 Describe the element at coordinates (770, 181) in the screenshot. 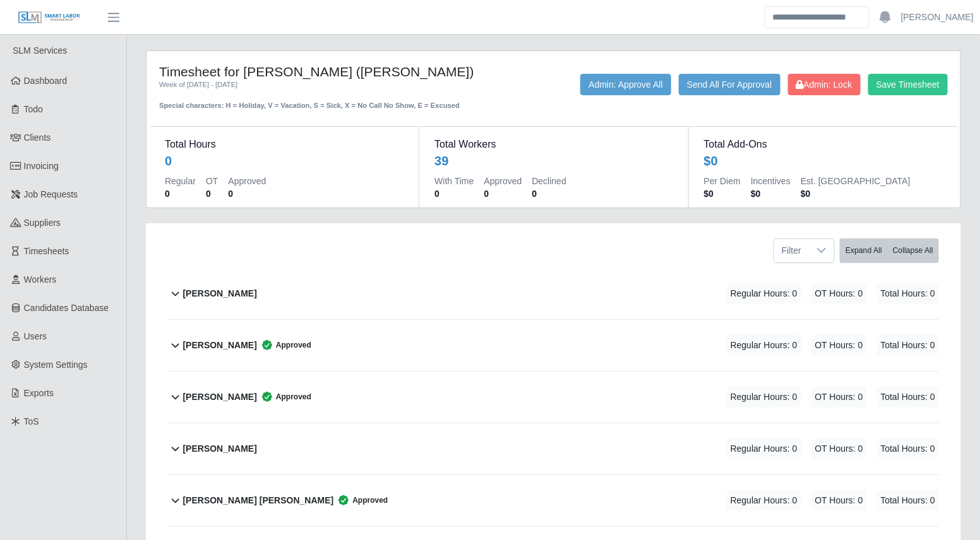

I see `dt: Incentives` at that location.